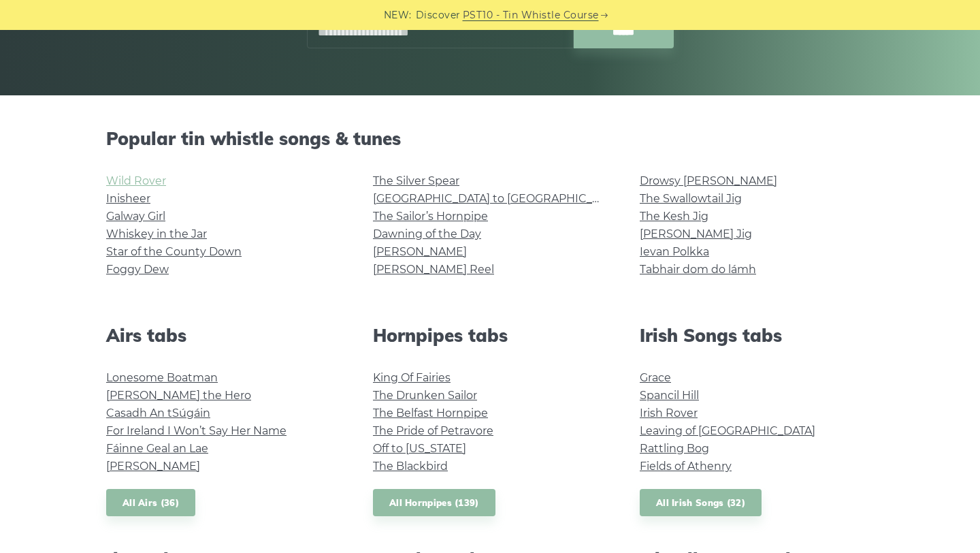 This screenshot has width=980, height=553. Describe the element at coordinates (490, 139) in the screenshot. I see `h2: Popular tin whistle songs & tunes` at that location.